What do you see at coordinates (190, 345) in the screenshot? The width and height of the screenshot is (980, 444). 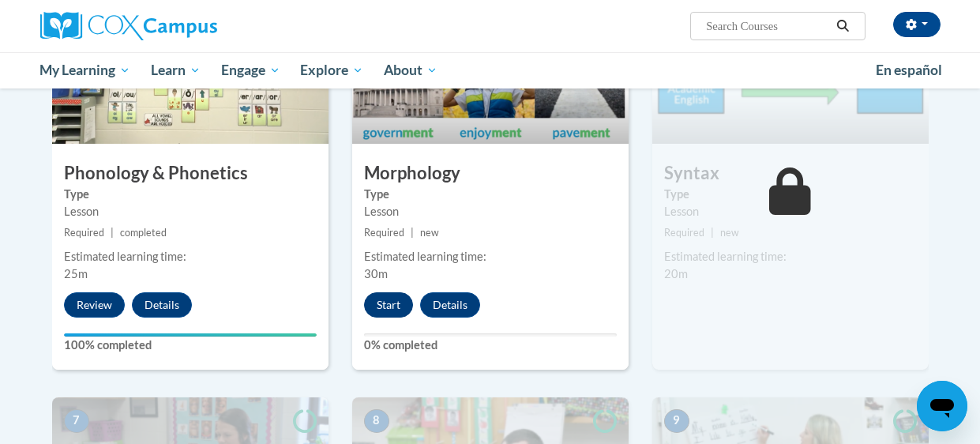 I see `label: 100% completed` at bounding box center [190, 345].